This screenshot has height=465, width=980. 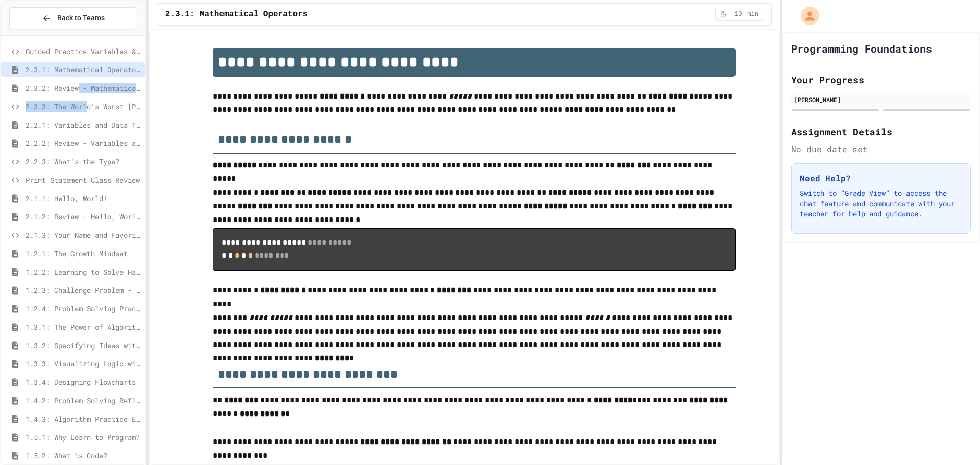 I want to click on span: 2.2.2: Review - Variables and Data Types, so click(x=83, y=143).